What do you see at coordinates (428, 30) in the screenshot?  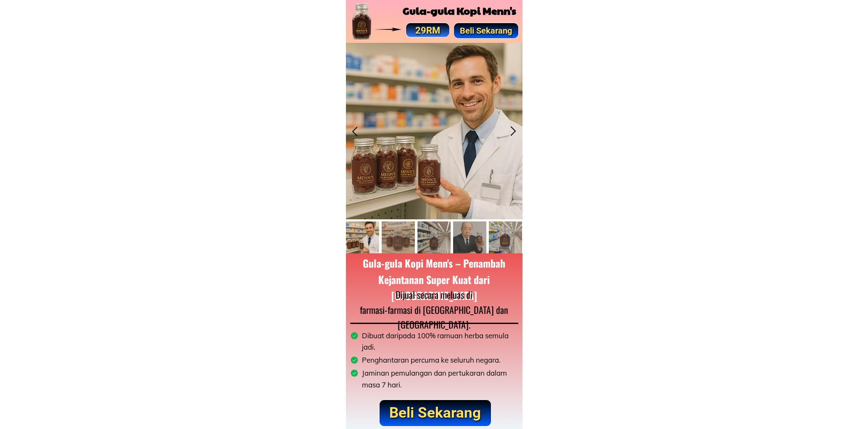 I see `p: 29RM` at bounding box center [428, 30].